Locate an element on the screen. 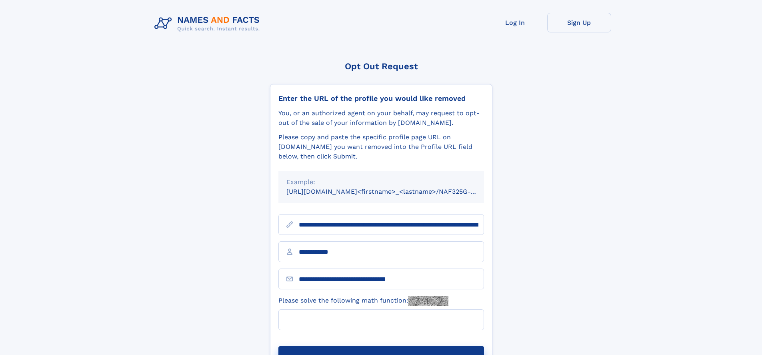 Image resolution: width=762 pixels, height=355 pixels. img: Logo Names and Facts is located at coordinates (209, 24).